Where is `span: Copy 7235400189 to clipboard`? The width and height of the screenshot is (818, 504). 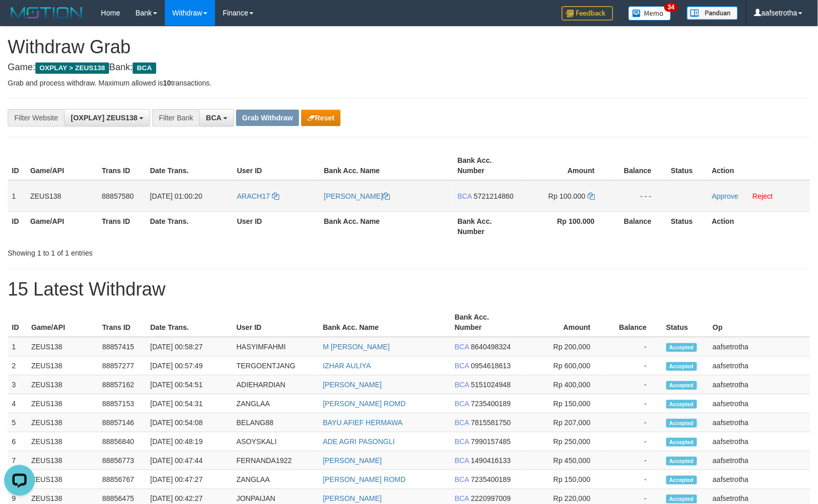
span: Copy 7235400189 to clipboard is located at coordinates (491, 404).